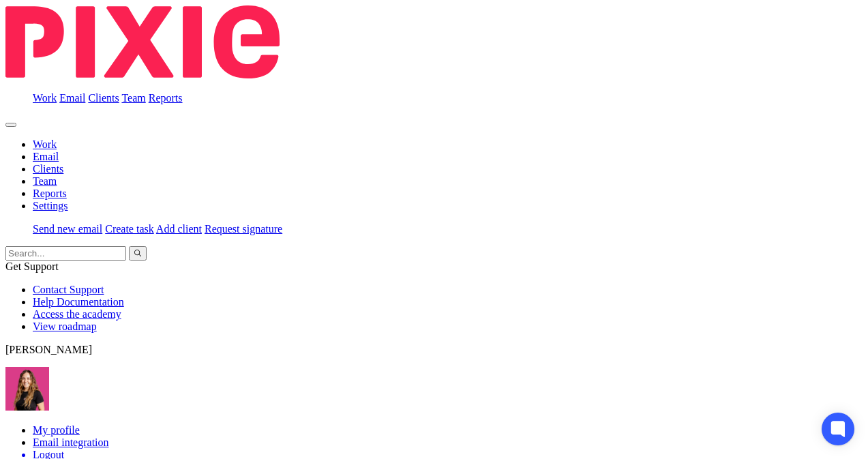  I want to click on span: Access the academy, so click(77, 314).